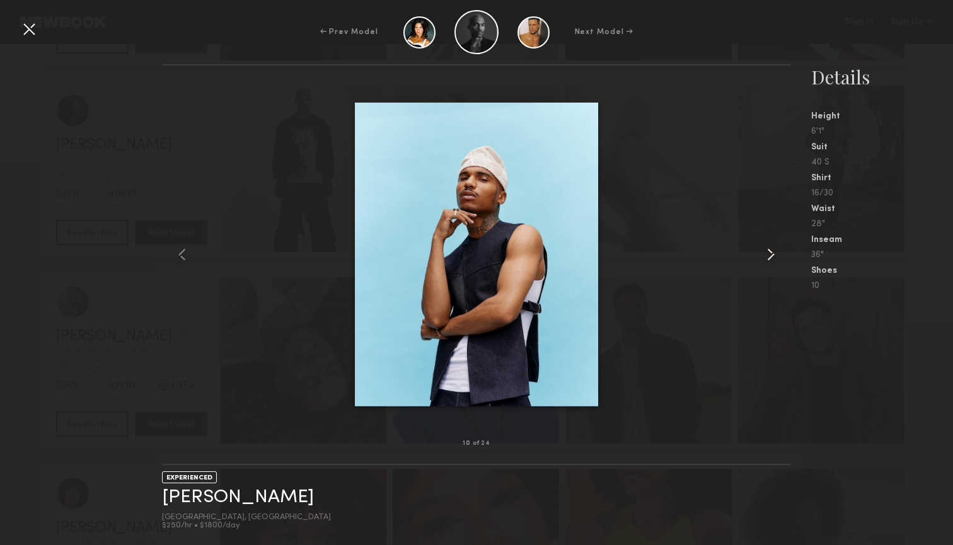 Image resolution: width=953 pixels, height=545 pixels. What do you see at coordinates (881, 163) in the screenshot?
I see `div: 40 S` at bounding box center [881, 163].